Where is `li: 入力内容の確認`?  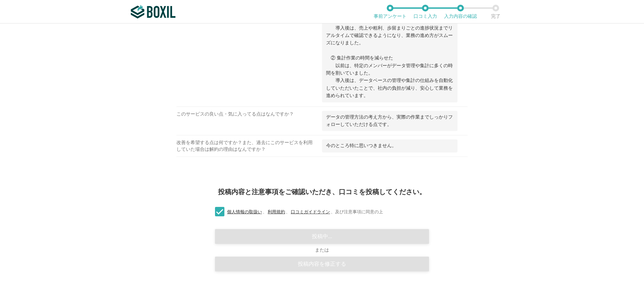
li: 入力内容の確認 is located at coordinates (460, 12).